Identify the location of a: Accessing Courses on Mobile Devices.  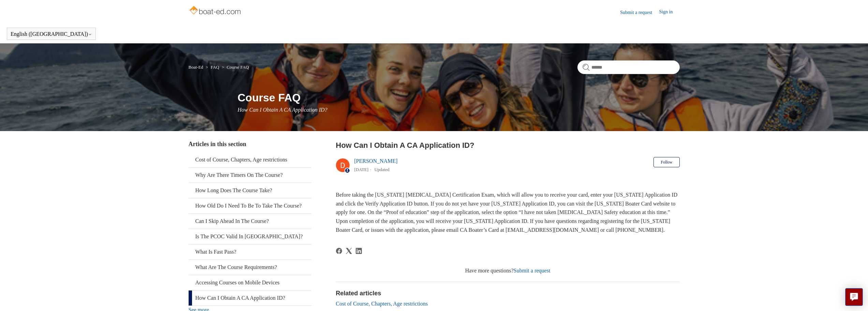
(250, 282).